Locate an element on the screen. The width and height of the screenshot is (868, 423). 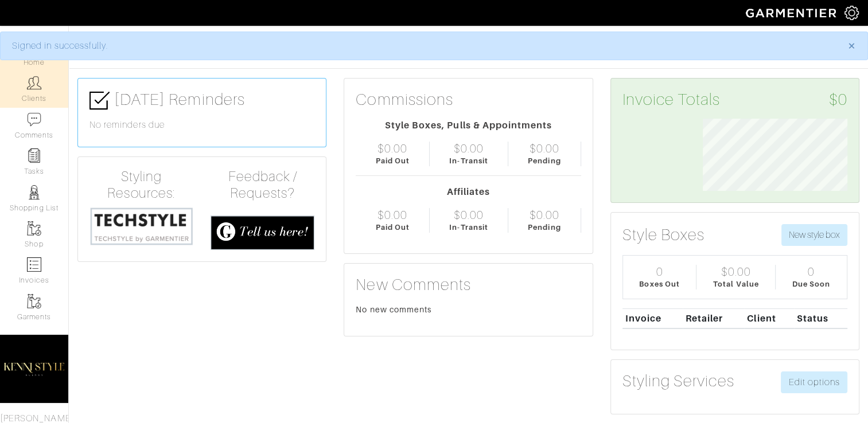
div: Due Soon is located at coordinates (811, 284).